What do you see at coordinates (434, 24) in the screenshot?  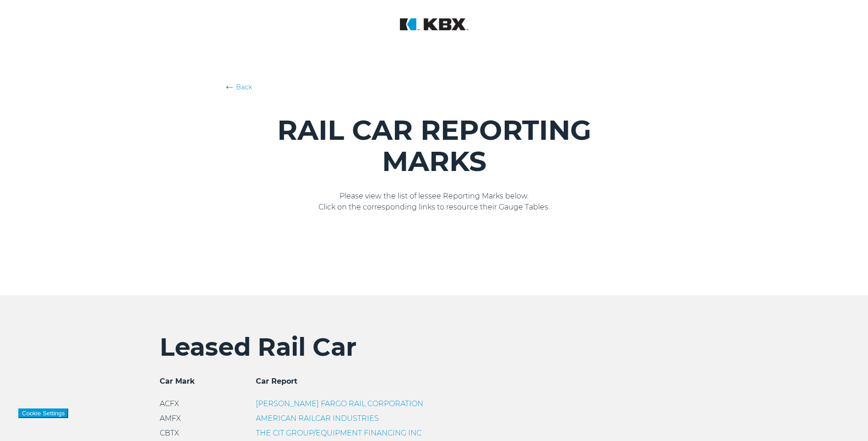 I see `img: KBX Logistics` at bounding box center [434, 24].